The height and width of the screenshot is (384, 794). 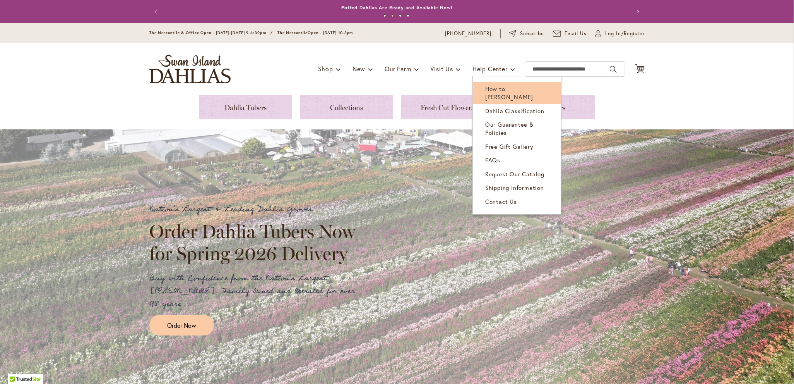 I want to click on span: Subscribe, so click(x=532, y=34).